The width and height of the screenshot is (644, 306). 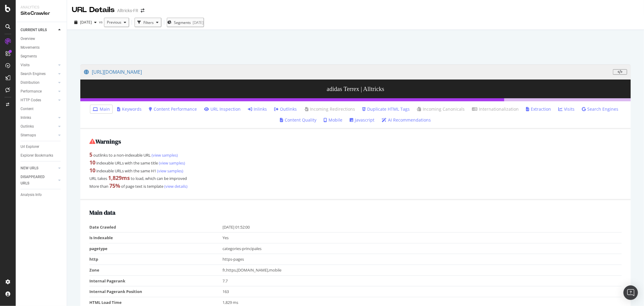 I want to click on td: Zone, so click(x=156, y=270).